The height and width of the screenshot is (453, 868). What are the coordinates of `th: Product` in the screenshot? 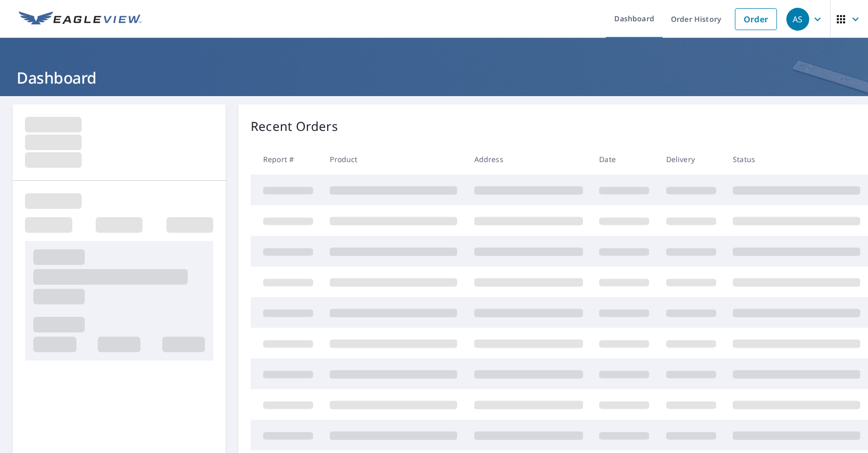 It's located at (393, 159).